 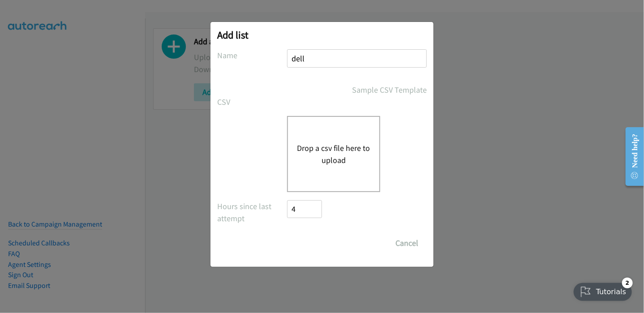 I want to click on button: Drop a csv file here to upload, so click(x=334, y=154).